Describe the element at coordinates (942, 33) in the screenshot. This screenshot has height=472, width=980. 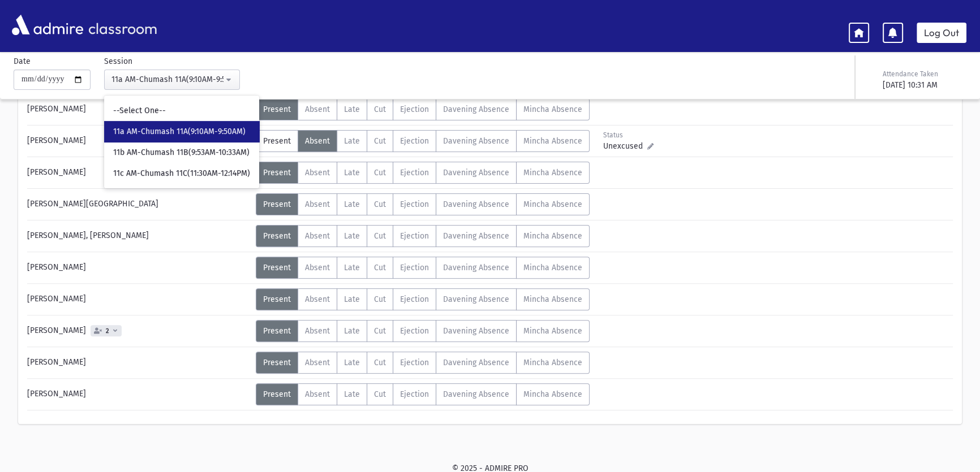
I see `a: Log Out` at that location.